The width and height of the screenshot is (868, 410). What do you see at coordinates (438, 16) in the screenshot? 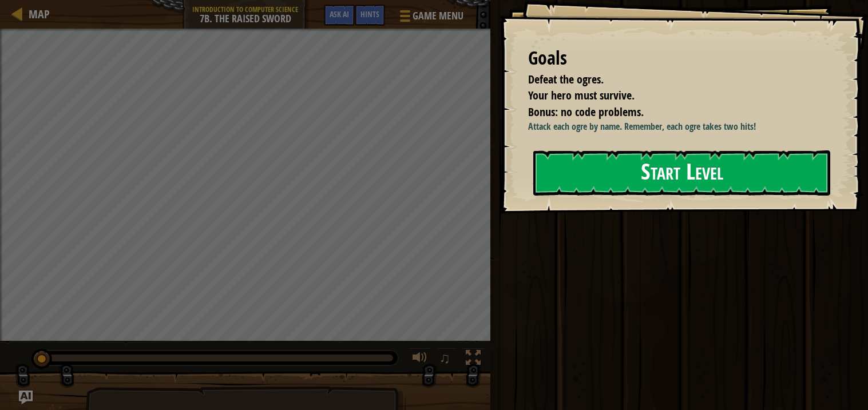
I see `span: Game Menu` at bounding box center [438, 16].